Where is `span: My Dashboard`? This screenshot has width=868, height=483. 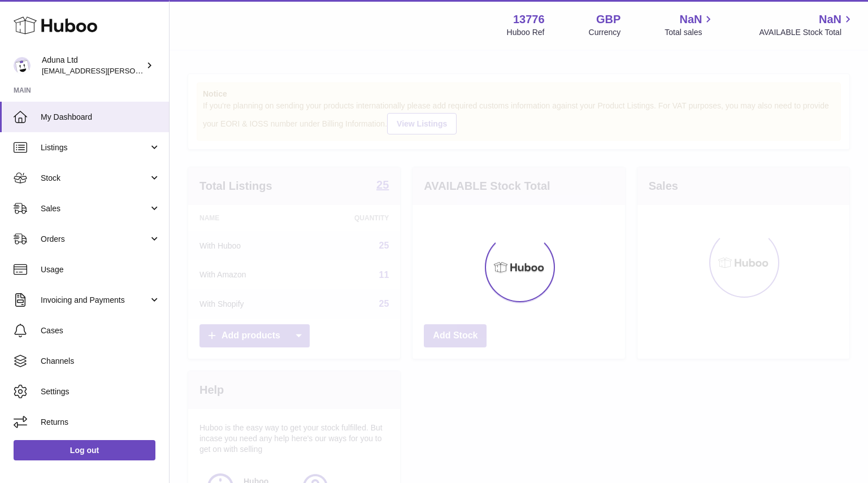
span: My Dashboard is located at coordinates (101, 117).